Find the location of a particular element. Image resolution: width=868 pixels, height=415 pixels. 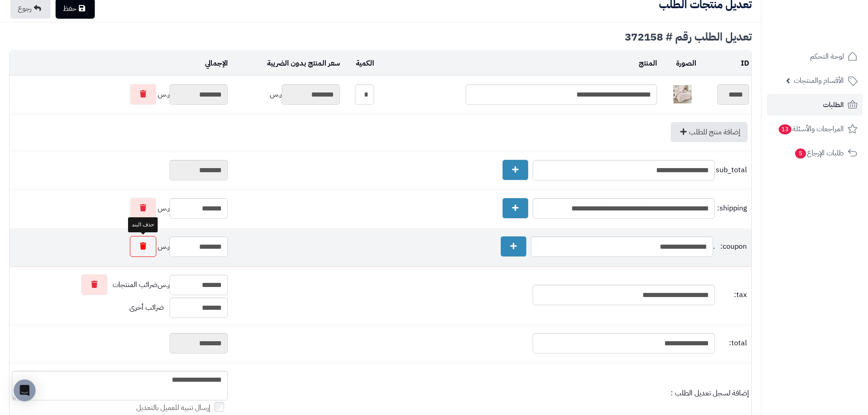

a: طلبات الإرجاع5 is located at coordinates (815, 153).